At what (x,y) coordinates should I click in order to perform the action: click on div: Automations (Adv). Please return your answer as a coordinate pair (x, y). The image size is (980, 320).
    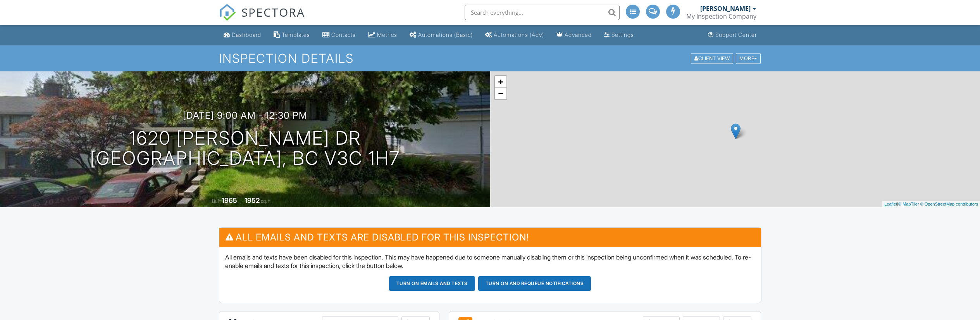
    Looking at the image, I should click on (519, 35).